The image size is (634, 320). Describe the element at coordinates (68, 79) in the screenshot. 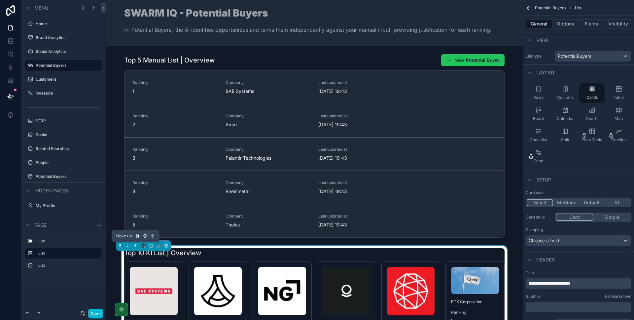

I see `a: Customers` at that location.